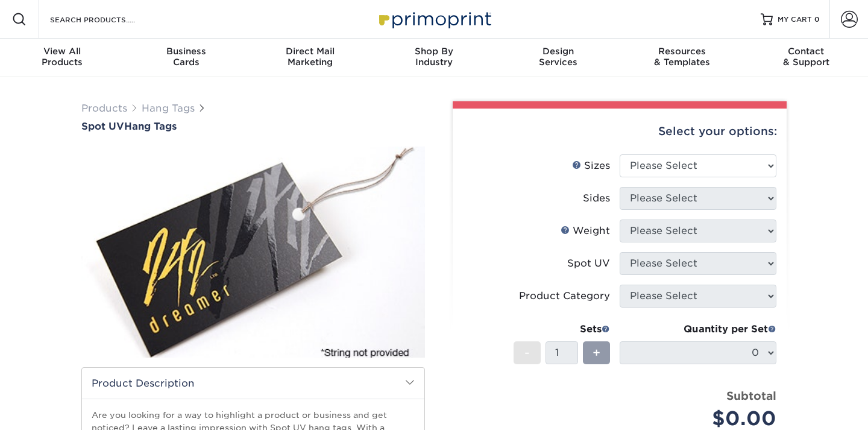 This screenshot has height=430, width=868. What do you see at coordinates (806, 58) in the screenshot?
I see `a: Contact& Support` at bounding box center [806, 58].